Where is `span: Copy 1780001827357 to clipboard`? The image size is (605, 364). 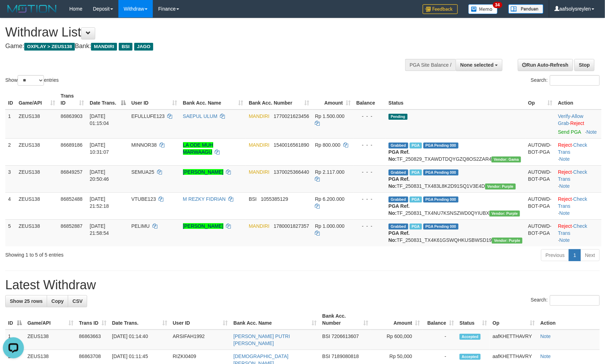 span: Copy 1780001827357 to clipboard is located at coordinates (291, 226).